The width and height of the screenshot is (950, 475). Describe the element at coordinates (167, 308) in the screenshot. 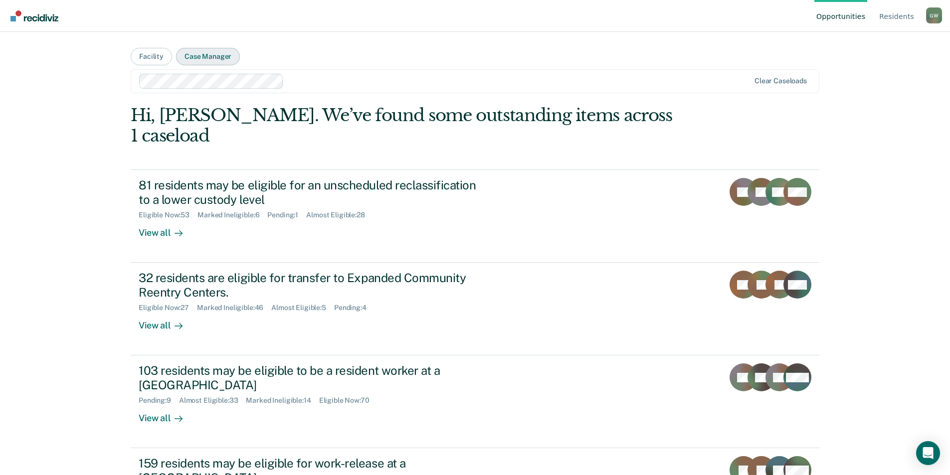

I see `div: Eligible Now : 27` at that location.